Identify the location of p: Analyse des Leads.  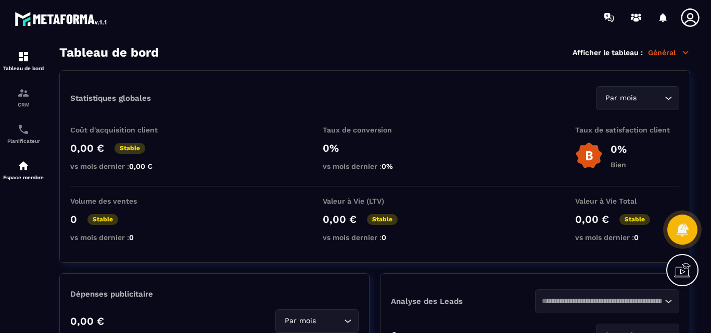
(462, 302).